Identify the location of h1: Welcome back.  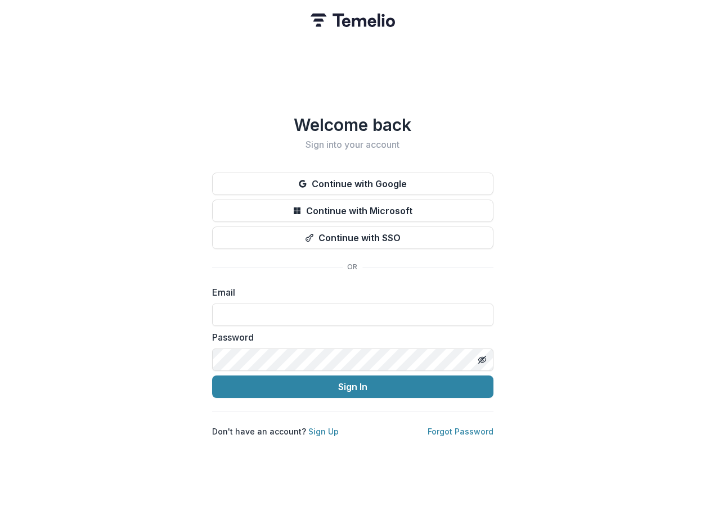
(353, 125).